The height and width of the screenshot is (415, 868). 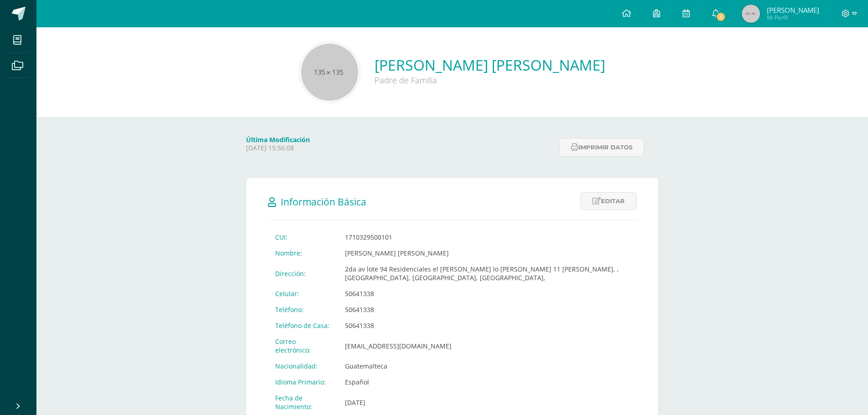 I want to click on td: 1710329500101, so click(x=487, y=237).